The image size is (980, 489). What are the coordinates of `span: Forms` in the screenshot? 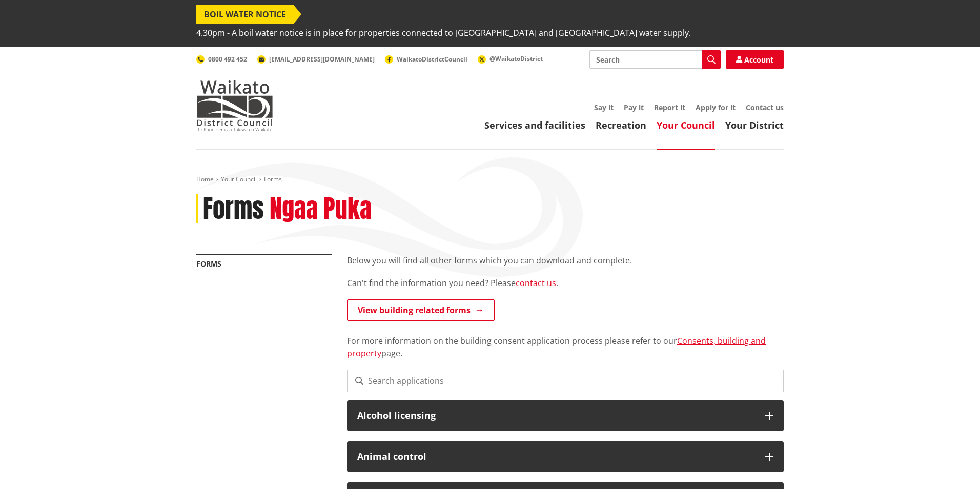 It's located at (273, 179).